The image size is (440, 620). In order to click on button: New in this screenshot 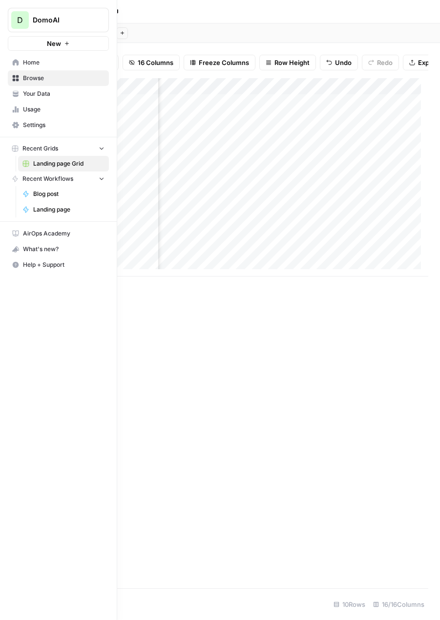, I will do `click(58, 44)`.